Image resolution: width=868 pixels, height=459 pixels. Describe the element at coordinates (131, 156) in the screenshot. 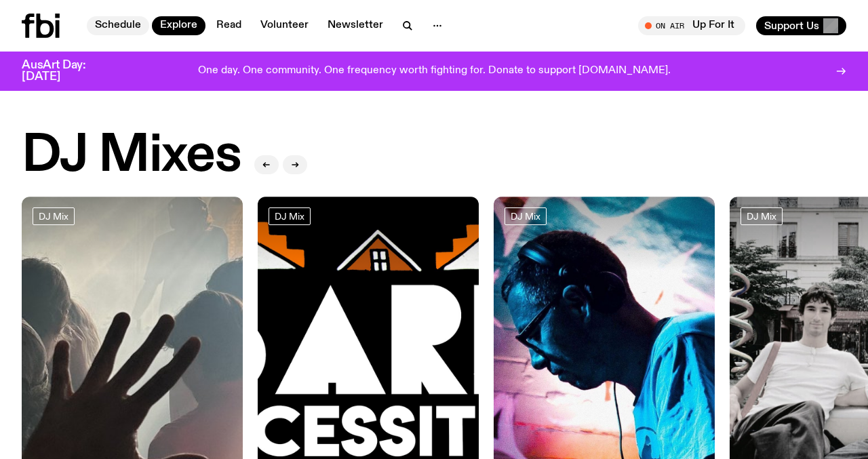

I see `h2: DJ Mixes` at that location.